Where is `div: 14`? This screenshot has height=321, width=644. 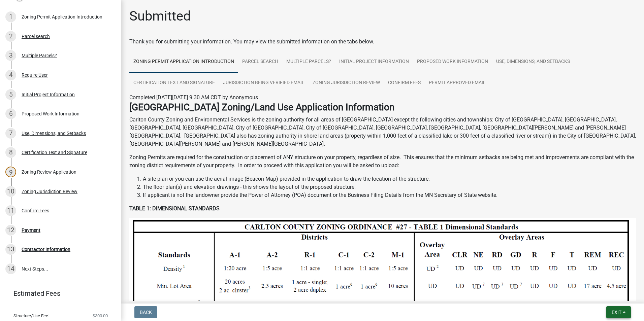 div: 14 is located at coordinates (11, 269).